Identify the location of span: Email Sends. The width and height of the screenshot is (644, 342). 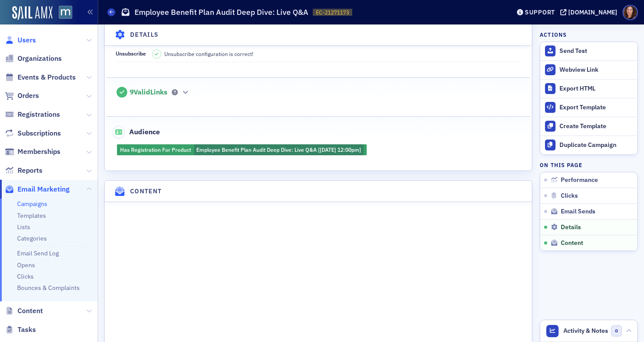
(578, 212).